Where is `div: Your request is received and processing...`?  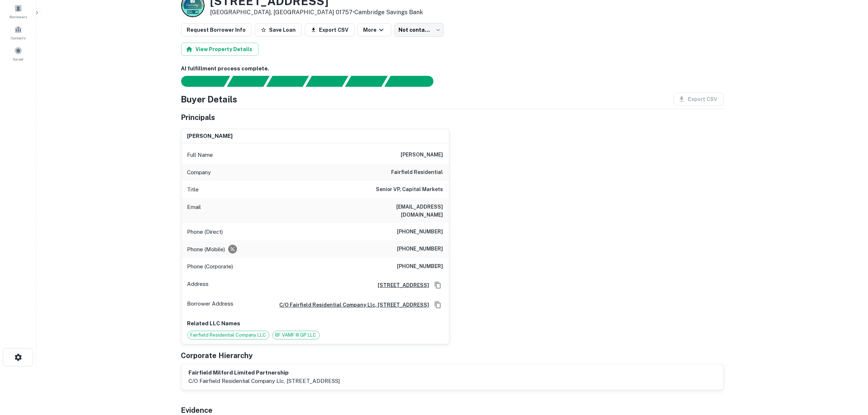 div: Your request is received and processing... is located at coordinates (248, 81).